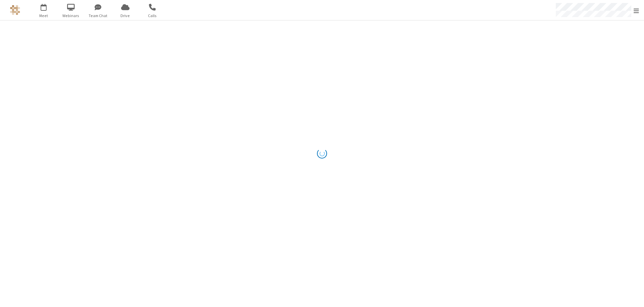 This screenshot has width=644, height=307. I want to click on span: Drive, so click(125, 15).